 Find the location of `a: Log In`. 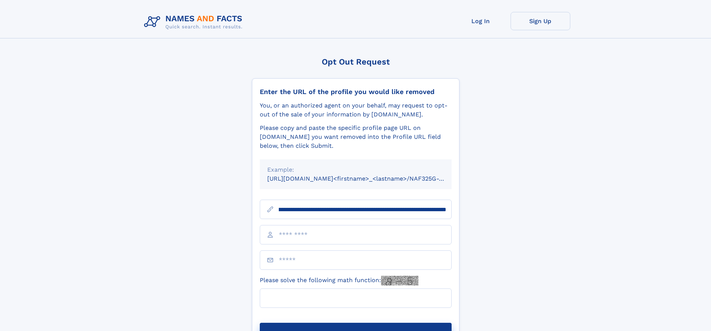

a: Log In is located at coordinates (481, 21).